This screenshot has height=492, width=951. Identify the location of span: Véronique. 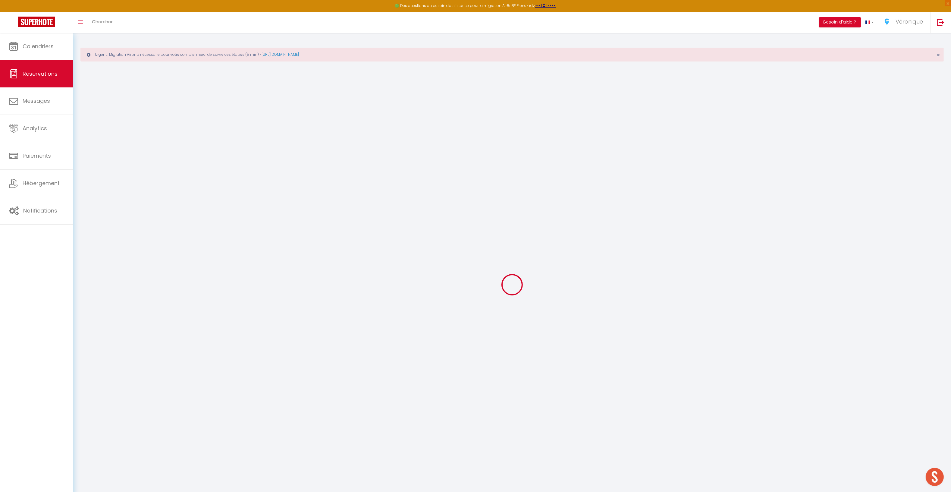
(910, 21).